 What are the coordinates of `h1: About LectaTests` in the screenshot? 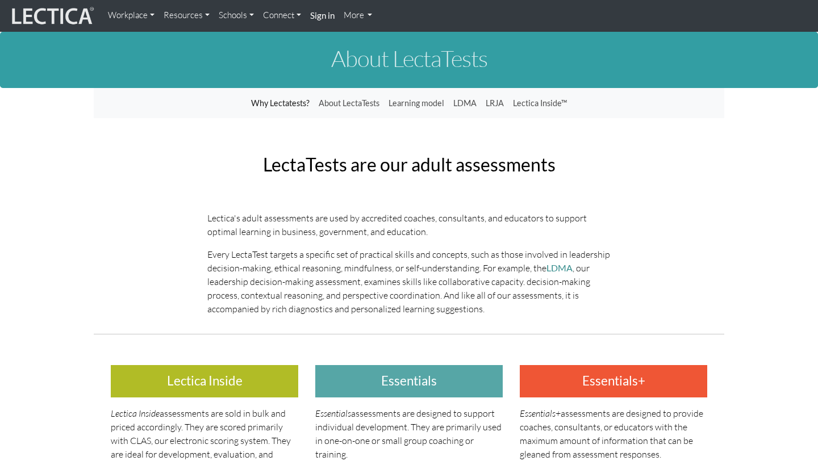 It's located at (409, 58).